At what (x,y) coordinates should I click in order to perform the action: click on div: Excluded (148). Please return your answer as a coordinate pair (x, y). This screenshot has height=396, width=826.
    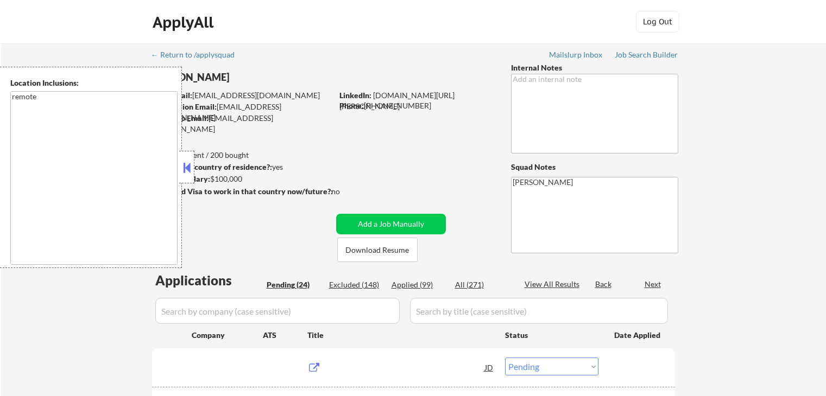
    Looking at the image, I should click on (356, 285).